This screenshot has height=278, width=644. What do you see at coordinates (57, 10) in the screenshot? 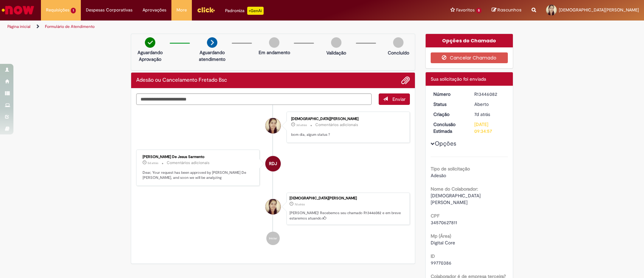
I see `span: Requisições` at bounding box center [57, 10].